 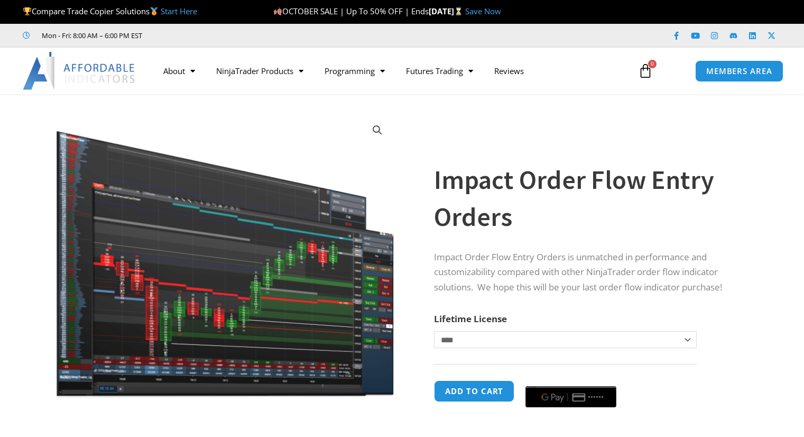 I want to click on a: 0, so click(x=646, y=71).